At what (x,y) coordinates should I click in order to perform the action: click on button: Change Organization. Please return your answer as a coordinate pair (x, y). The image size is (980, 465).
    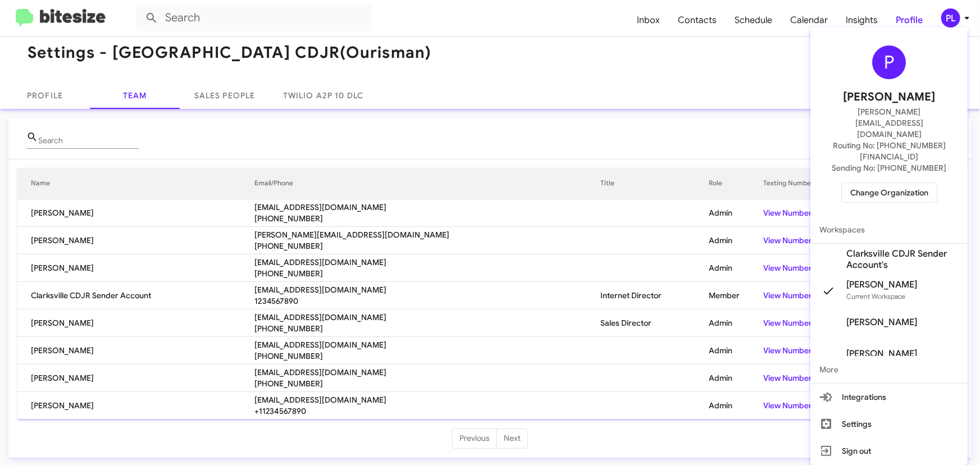
    Looking at the image, I should click on (889, 193).